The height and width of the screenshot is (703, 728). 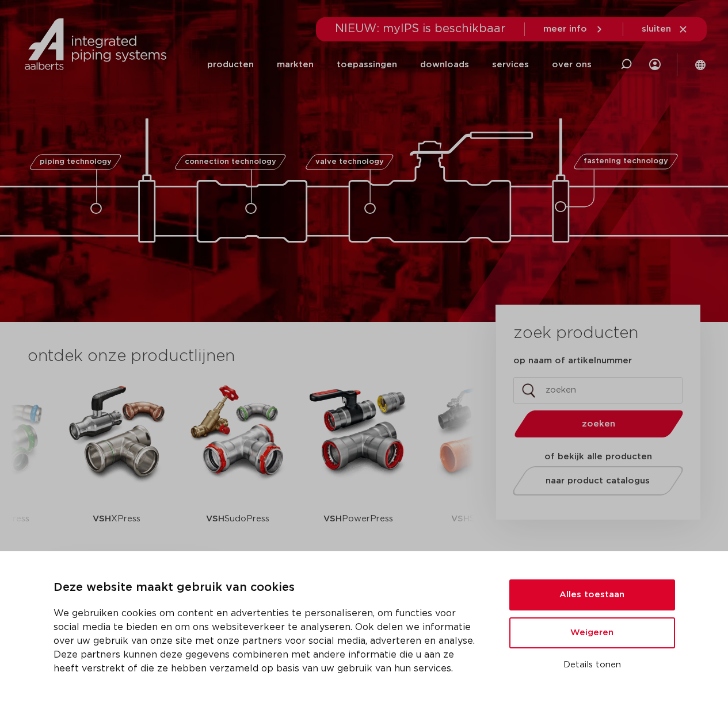 What do you see at coordinates (295, 64) in the screenshot?
I see `a: markten` at bounding box center [295, 64].